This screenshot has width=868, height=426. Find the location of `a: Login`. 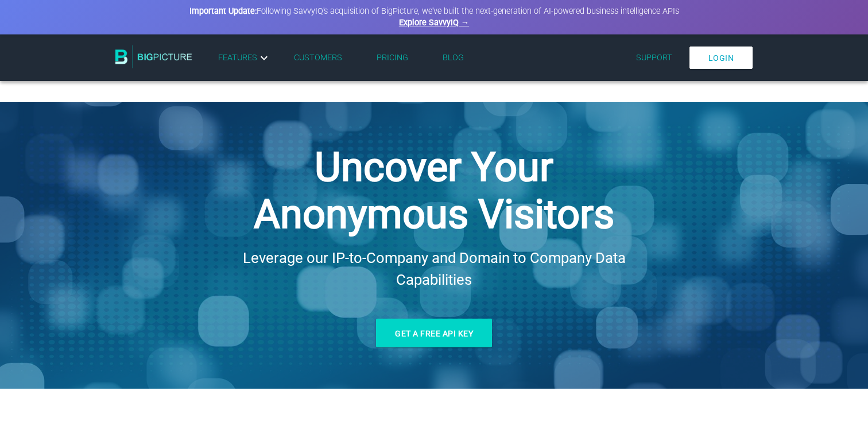

a: Login is located at coordinates (721, 57).